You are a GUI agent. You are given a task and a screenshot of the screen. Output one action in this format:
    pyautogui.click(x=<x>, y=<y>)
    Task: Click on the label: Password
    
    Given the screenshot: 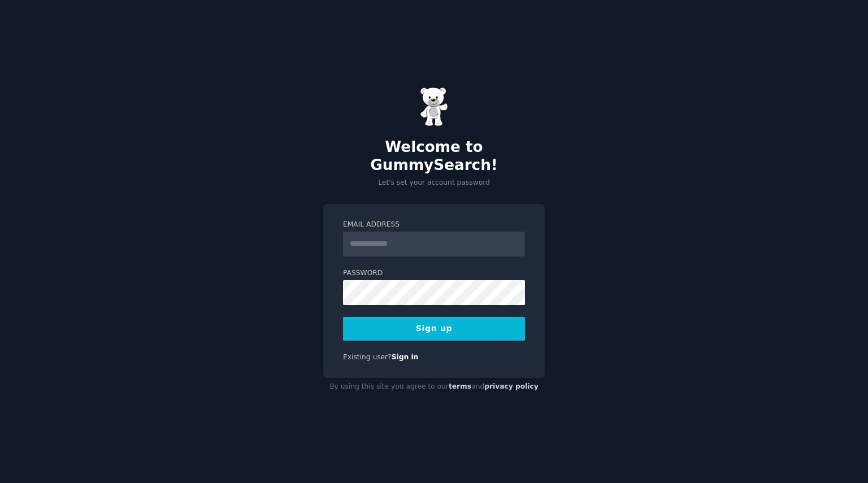 What is the action you would take?
    pyautogui.click(x=434, y=273)
    